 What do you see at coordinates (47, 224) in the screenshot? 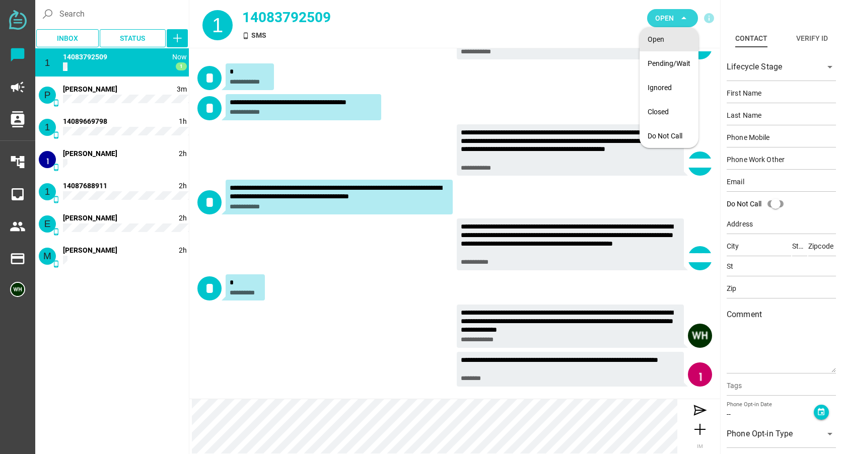
I see `span: E` at bounding box center [47, 224].